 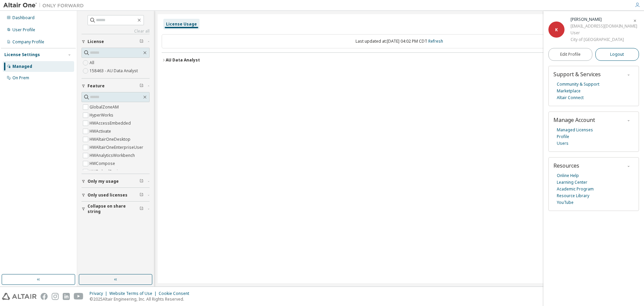 What do you see at coordinates (617, 54) in the screenshot?
I see `span: Logout` at bounding box center [617, 54].